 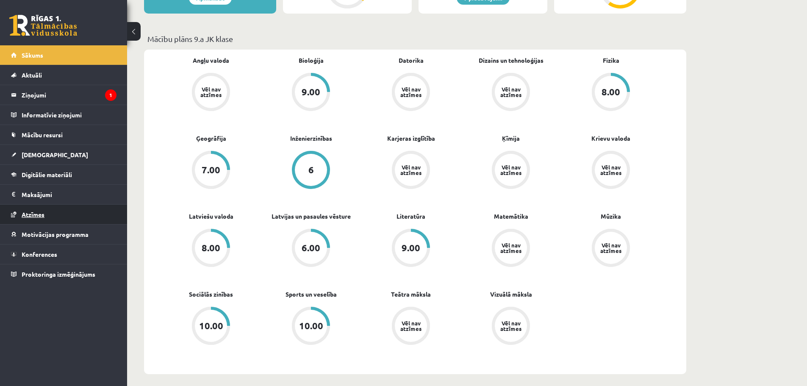 I want to click on a: Proktoringa izmēģinājums, so click(x=64, y=274).